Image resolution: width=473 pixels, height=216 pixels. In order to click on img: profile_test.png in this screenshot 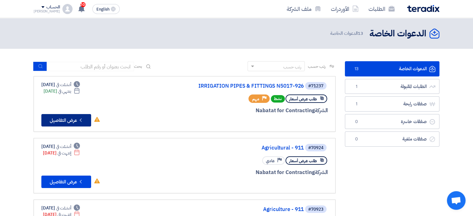, I will do `click(68, 9)`.